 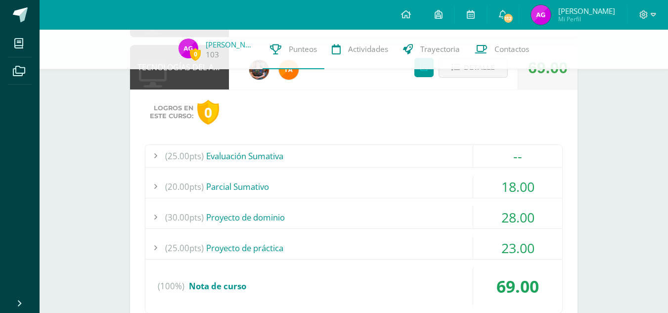 What do you see at coordinates (502, 49) in the screenshot?
I see `a: Contactos` at bounding box center [502, 49].